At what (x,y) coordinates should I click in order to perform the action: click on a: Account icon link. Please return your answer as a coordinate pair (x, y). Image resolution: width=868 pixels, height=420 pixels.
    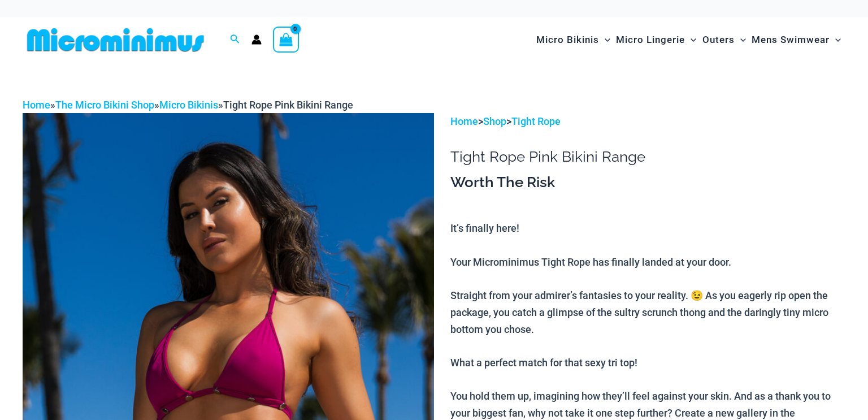
    Looking at the image, I should click on (256, 39).